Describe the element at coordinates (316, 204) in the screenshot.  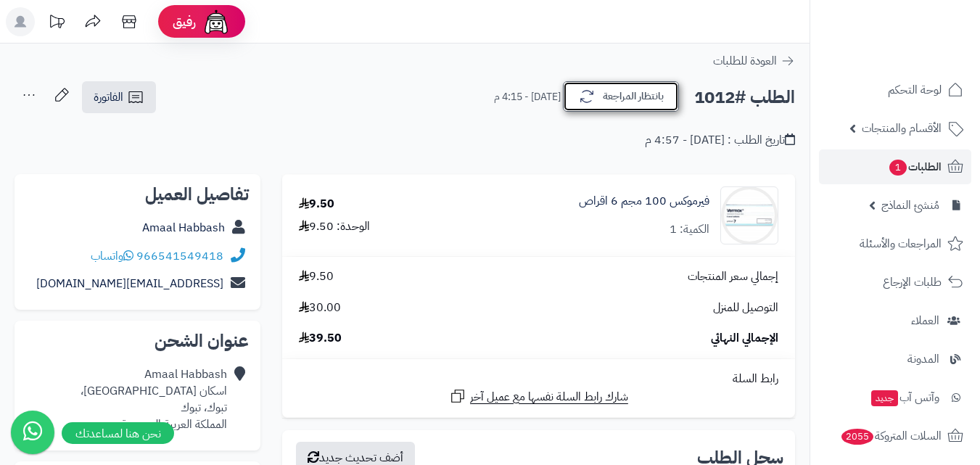
I see `div: 9.50` at that location.